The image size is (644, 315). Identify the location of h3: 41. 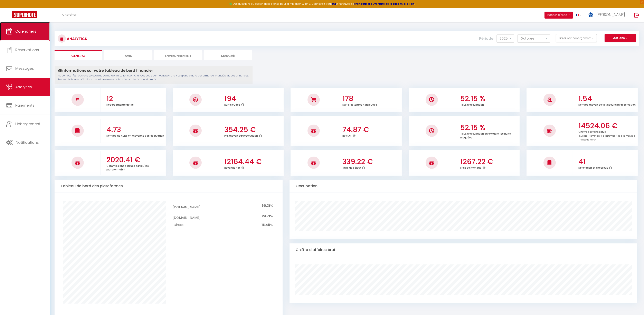
(607, 162).